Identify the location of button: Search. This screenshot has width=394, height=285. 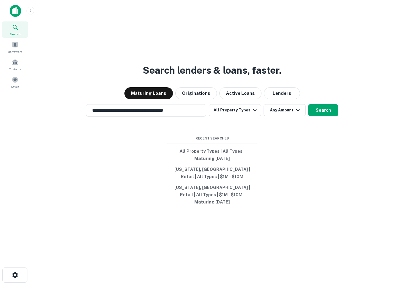
(323, 110).